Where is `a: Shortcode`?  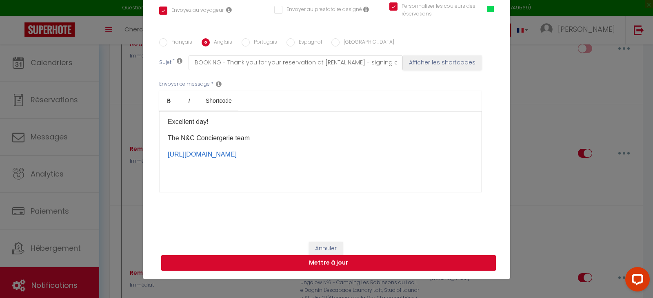
a: Shortcode is located at coordinates (219, 101).